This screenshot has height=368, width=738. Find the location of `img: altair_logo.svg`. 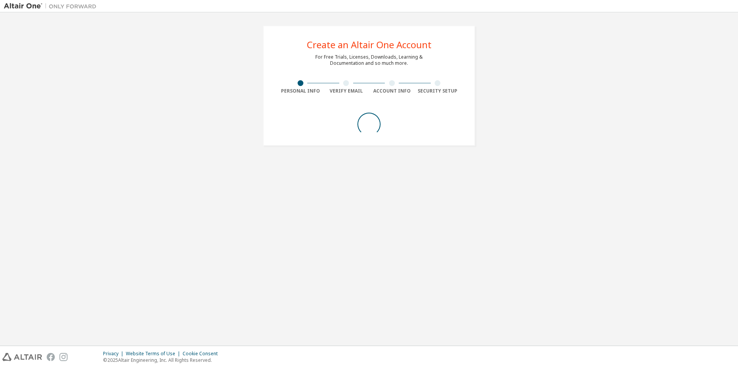

img: altair_logo.svg is located at coordinates (22, 357).